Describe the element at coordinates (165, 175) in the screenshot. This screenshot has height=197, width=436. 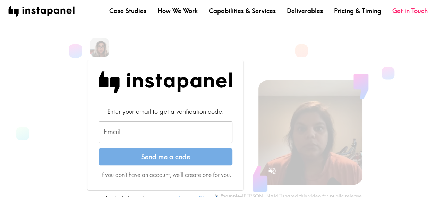
I see `p: If you don't have an account, we'll create one for you.` at that location.